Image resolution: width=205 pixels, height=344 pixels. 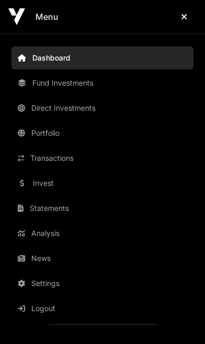 I want to click on a: Fund Investments, so click(x=102, y=83).